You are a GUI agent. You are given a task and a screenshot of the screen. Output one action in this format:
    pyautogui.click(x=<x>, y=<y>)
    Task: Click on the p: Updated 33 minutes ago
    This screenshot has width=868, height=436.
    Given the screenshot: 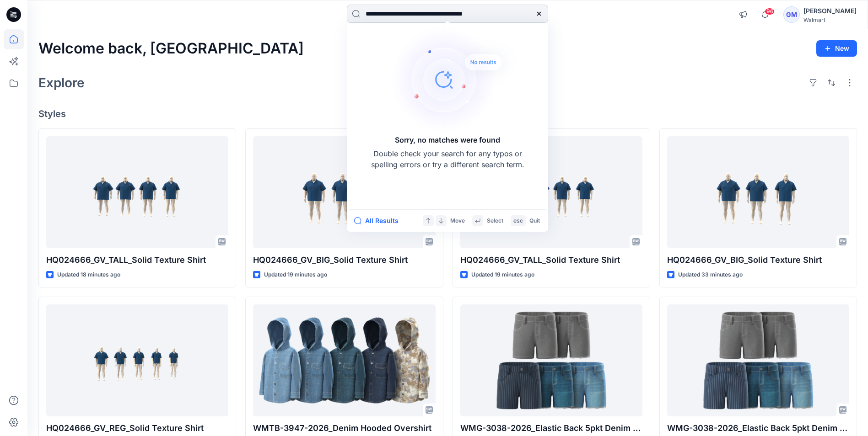 What is the action you would take?
    pyautogui.click(x=710, y=275)
    